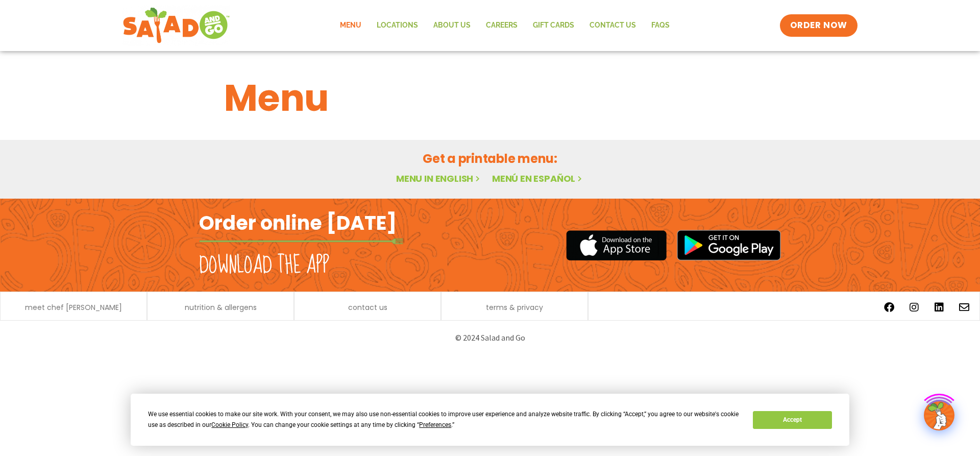  I want to click on div: We use essential cookies to make our site work. With your consent, we may also use non-essential ..., so click(444, 420).